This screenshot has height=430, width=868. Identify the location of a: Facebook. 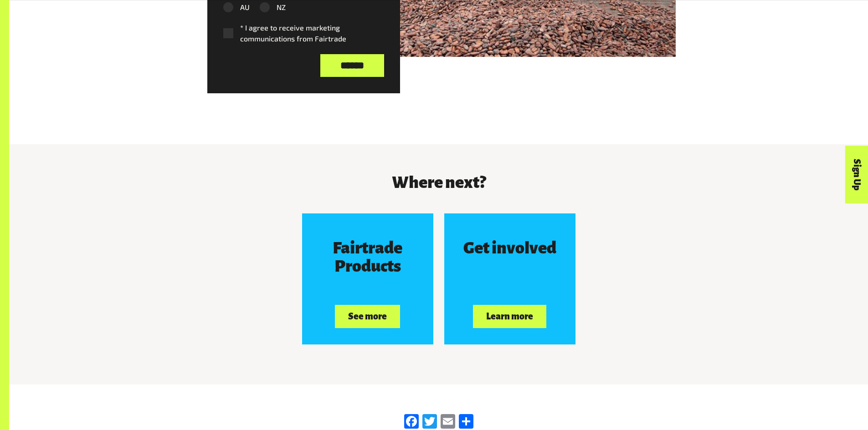
(411, 422).